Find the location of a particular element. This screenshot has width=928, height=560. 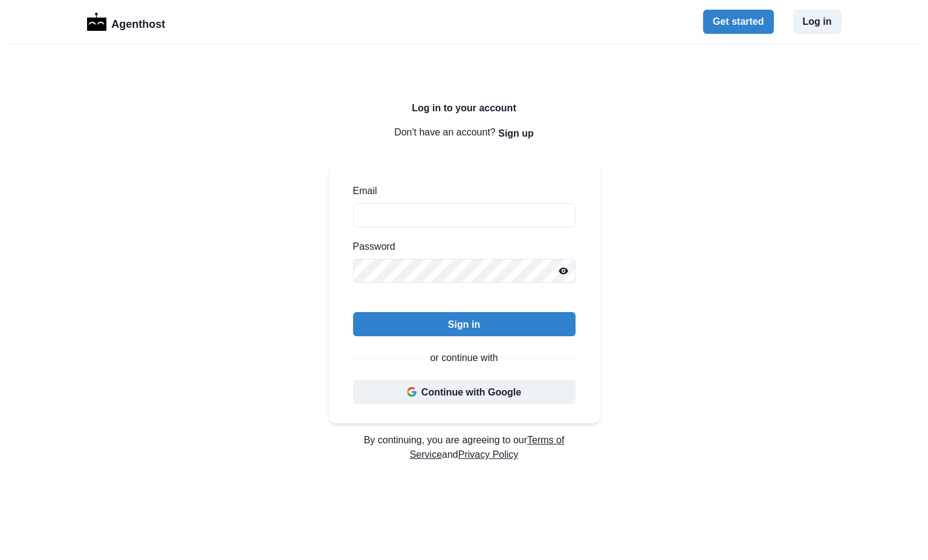

button: Log in is located at coordinates (817, 22).